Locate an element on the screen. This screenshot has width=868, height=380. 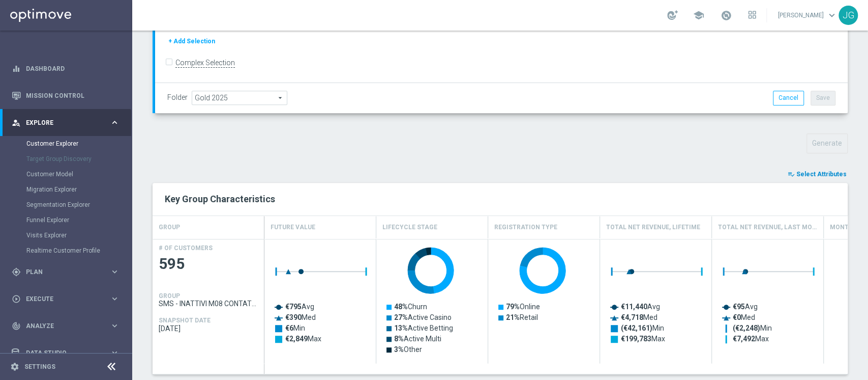
button: gps_fixed Plan keyboard_arrow_right is located at coordinates (66, 272).